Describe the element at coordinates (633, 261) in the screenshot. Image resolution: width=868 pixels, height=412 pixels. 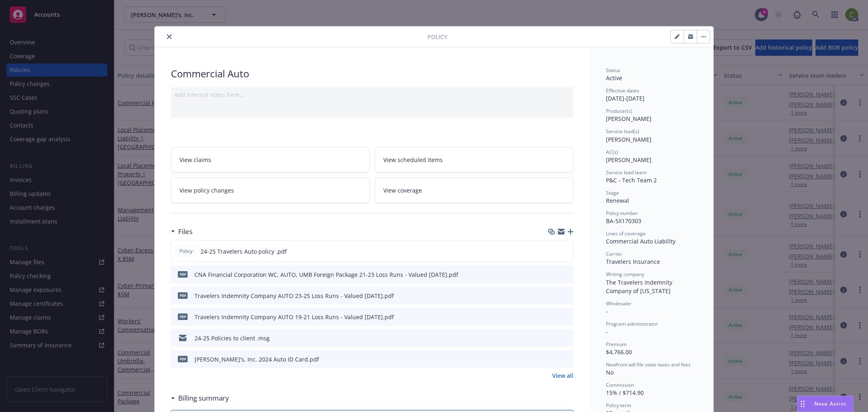
I see `span: Travelers Insurance` at that location.